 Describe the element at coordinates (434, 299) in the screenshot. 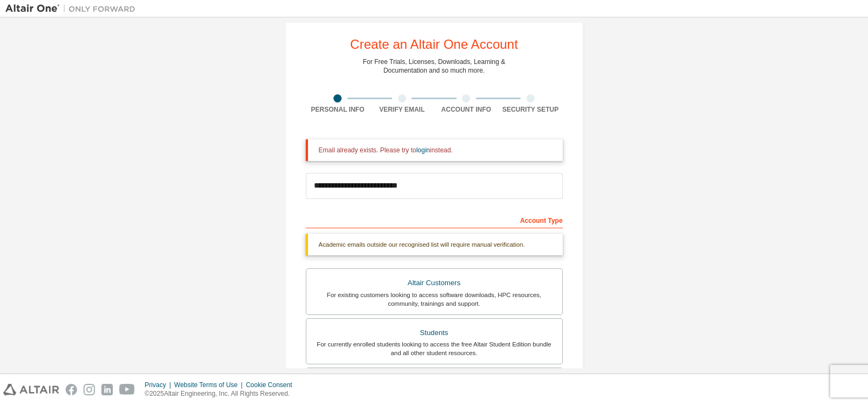

I see `div: For existing customers looking to access software downloads, HPC resources, community, trainings ...` at that location.